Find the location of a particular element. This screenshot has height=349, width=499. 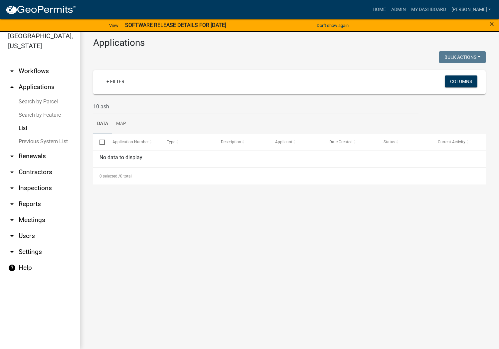

span: Description is located at coordinates (231, 142).